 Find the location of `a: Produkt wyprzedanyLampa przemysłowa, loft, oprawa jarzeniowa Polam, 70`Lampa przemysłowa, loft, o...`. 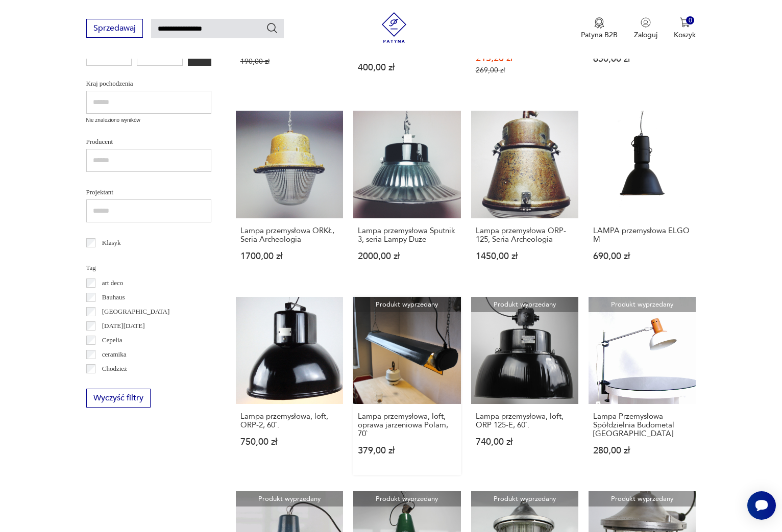

a: Produkt wyprzedanyLampa przemysłowa, loft, oprawa jarzeniowa Polam, 70`Lampa przemysłowa, loft, o... is located at coordinates (406, 386).